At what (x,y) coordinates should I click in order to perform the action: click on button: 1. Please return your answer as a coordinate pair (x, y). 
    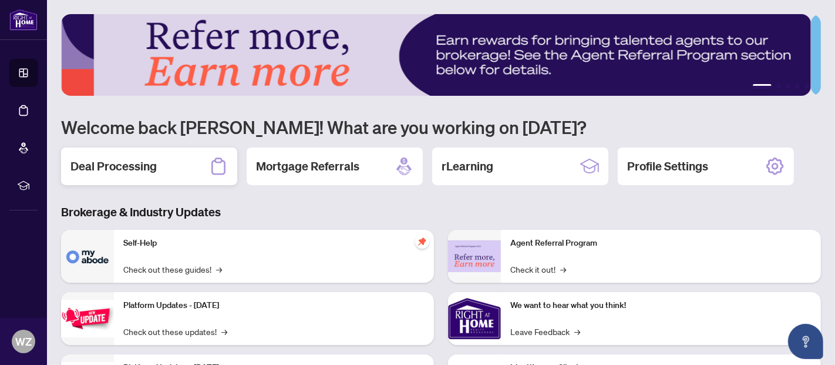
    Looking at the image, I should click on (762, 86).